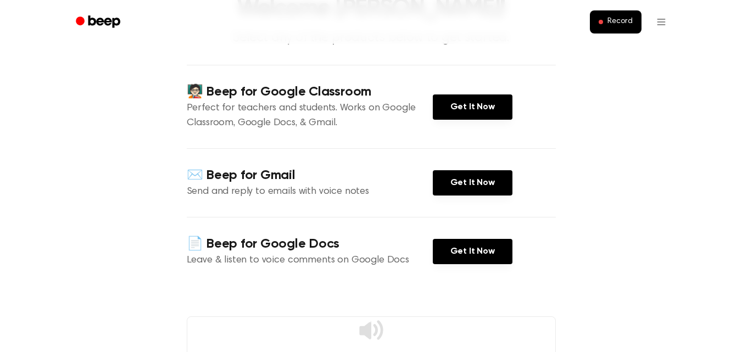 This screenshot has height=352, width=742. What do you see at coordinates (310, 260) in the screenshot?
I see `p: Leave & listen to voice comments on Google Docs` at bounding box center [310, 260].